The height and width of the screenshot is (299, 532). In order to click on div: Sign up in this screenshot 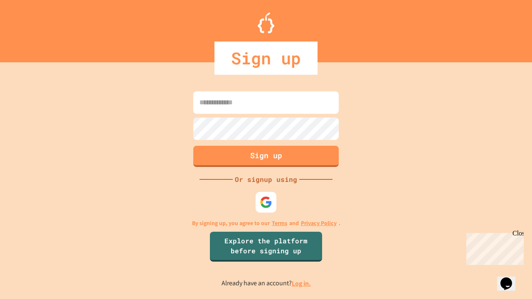, I will do `click(266, 58)`.